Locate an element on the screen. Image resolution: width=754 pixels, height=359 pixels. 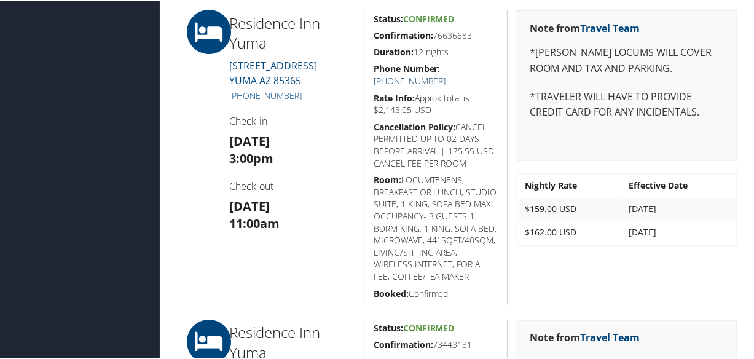
th: Nightly Rate is located at coordinates (569, 185).